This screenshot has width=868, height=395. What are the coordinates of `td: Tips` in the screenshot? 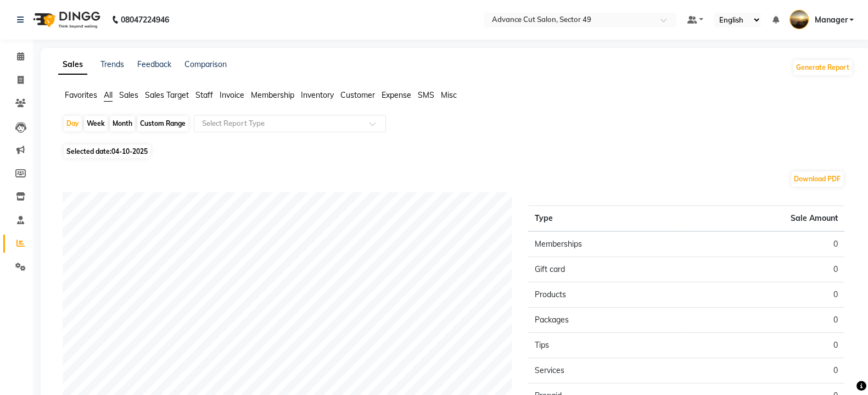 It's located at (607, 345).